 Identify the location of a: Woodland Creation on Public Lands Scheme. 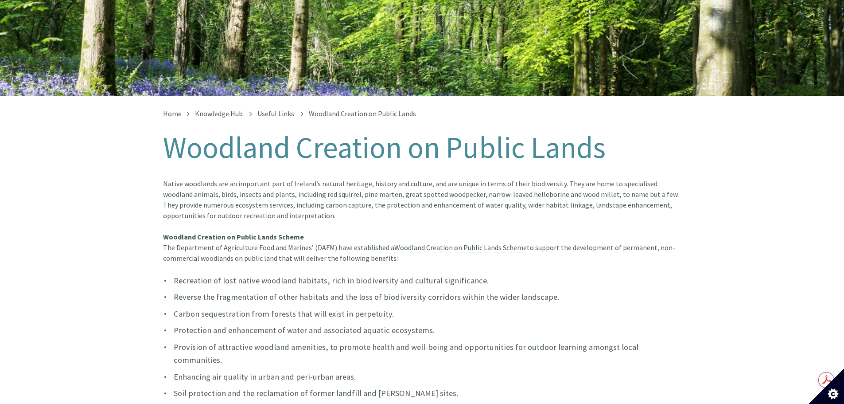
(460, 247).